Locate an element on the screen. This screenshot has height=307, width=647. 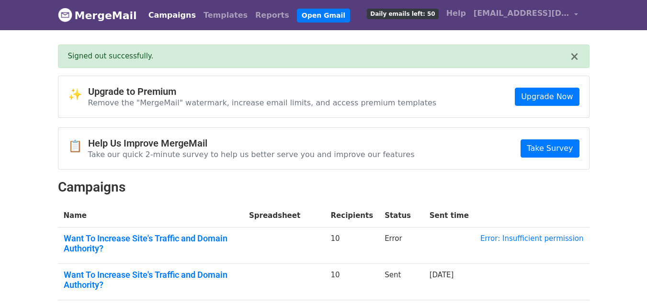
a: MergeMail is located at coordinates (97, 15).